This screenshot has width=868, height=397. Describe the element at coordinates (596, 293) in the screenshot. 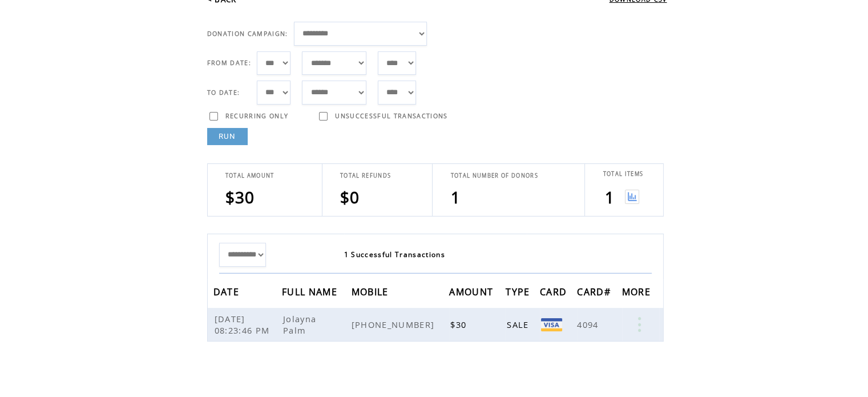

I see `span: CARD#` at that location.